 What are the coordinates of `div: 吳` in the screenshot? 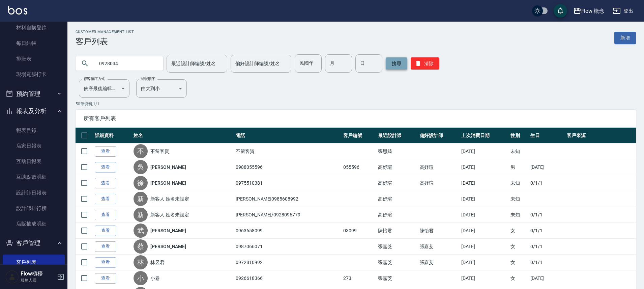 It's located at (141, 167).